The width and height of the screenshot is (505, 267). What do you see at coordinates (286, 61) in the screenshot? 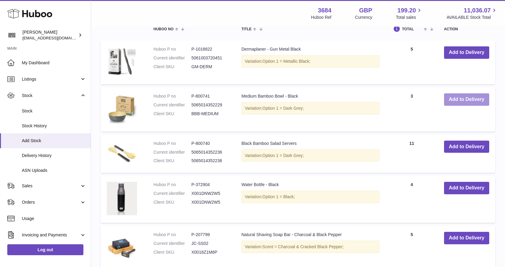
I see `span: Option 1 = Metallic Black;` at bounding box center [286, 61].